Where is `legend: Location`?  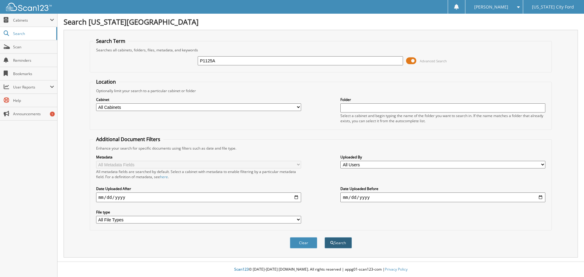
legend: Location is located at coordinates (106, 82).